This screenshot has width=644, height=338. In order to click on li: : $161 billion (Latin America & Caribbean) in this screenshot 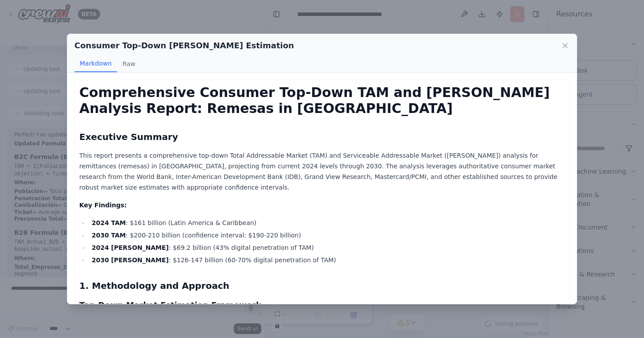, I will do `click(327, 223)`.